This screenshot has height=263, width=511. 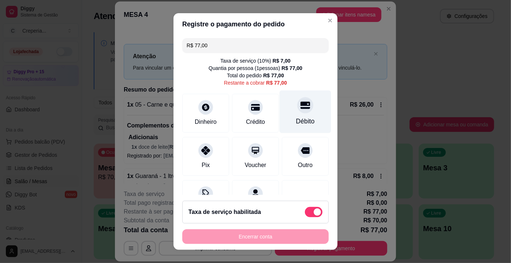 I want to click on div: Total do pedido, so click(x=255, y=75).